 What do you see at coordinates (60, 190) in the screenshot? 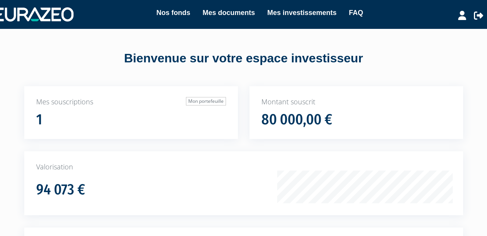
I see `h1: 94 073 €` at bounding box center [60, 190].